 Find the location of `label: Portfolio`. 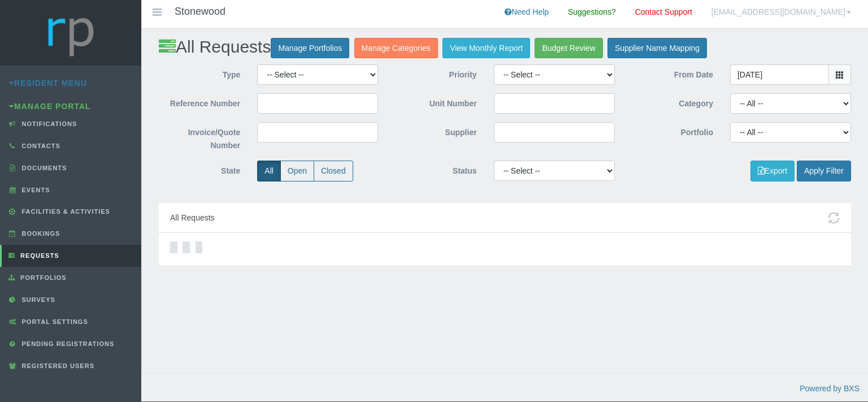

label: Portfolio is located at coordinates (673, 131).